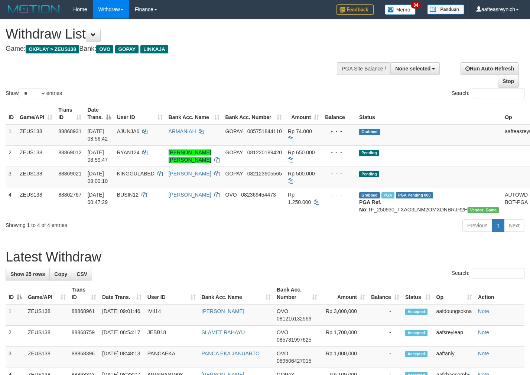 Image resolution: width=530 pixels, height=375 pixels. I want to click on td: 88868396, so click(84, 357).